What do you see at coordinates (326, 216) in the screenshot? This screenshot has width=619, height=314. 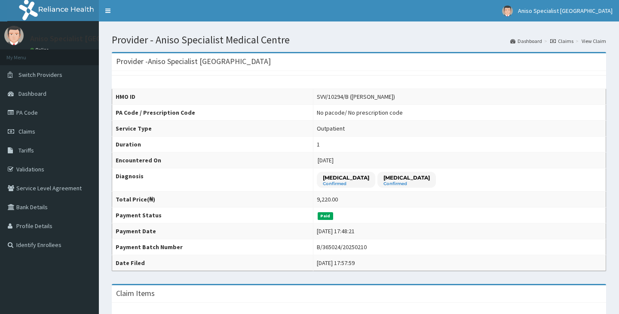 I see `span: Paid` at bounding box center [326, 216].